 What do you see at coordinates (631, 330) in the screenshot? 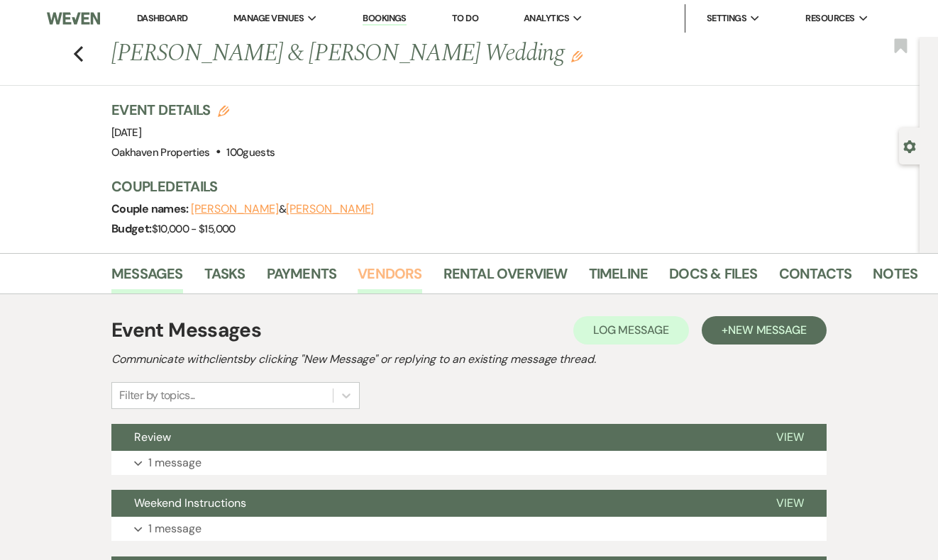
I see `span: Log Message` at bounding box center [631, 330].